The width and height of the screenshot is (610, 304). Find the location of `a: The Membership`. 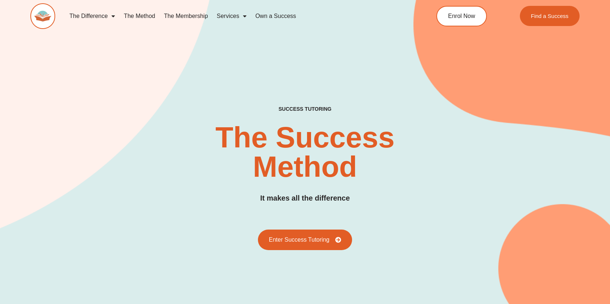

a: The Membership is located at coordinates (186, 16).